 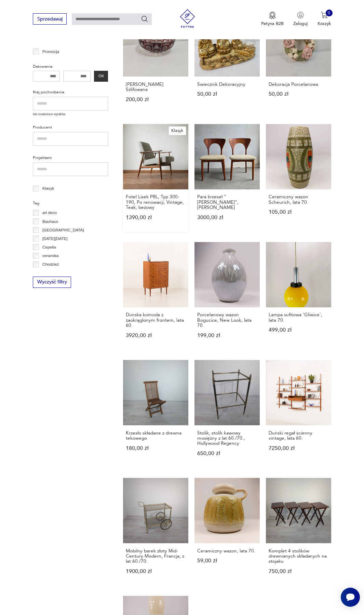 I want to click on img: Patyna - sklep z meblami i dekoracjami vintage, so click(x=188, y=19).